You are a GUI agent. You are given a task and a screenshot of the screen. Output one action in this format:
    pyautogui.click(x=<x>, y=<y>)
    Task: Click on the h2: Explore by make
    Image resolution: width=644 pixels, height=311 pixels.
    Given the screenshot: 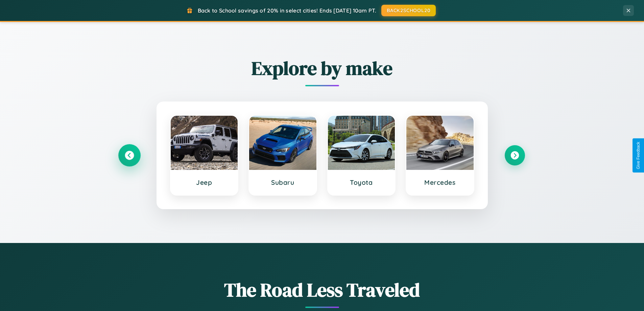 What is the action you would take?
    pyautogui.click(x=322, y=68)
    